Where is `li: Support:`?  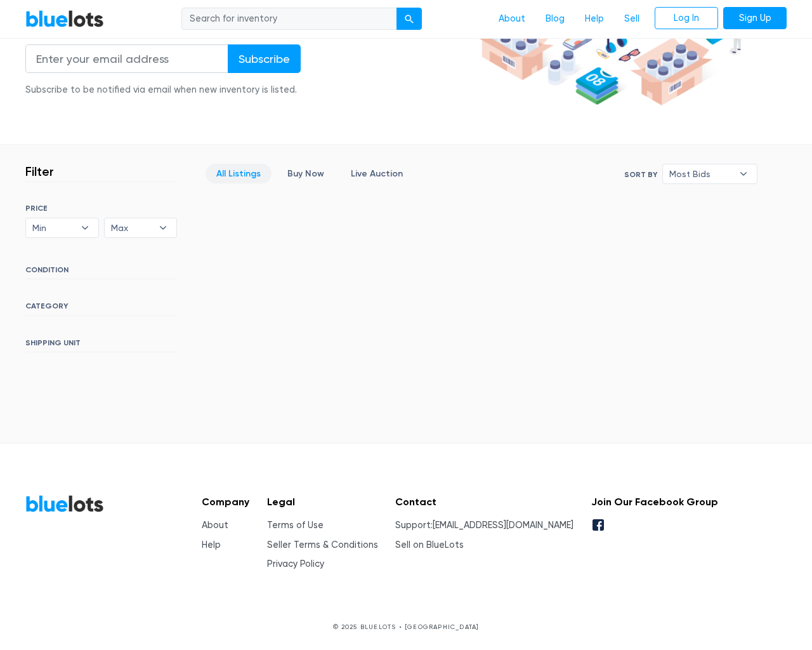
li: Support: is located at coordinates (484, 525).